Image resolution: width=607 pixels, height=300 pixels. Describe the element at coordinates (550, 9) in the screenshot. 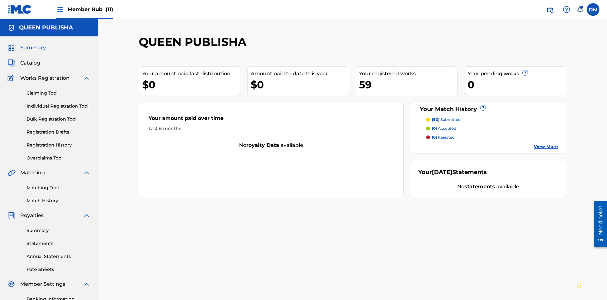

I see `img: search` at that location.